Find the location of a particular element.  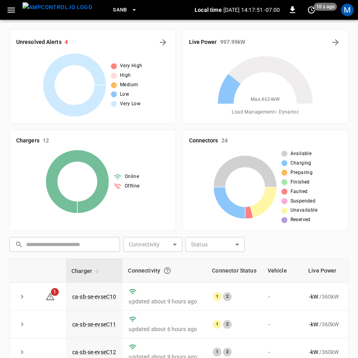

span: Very High is located at coordinates (131, 66).